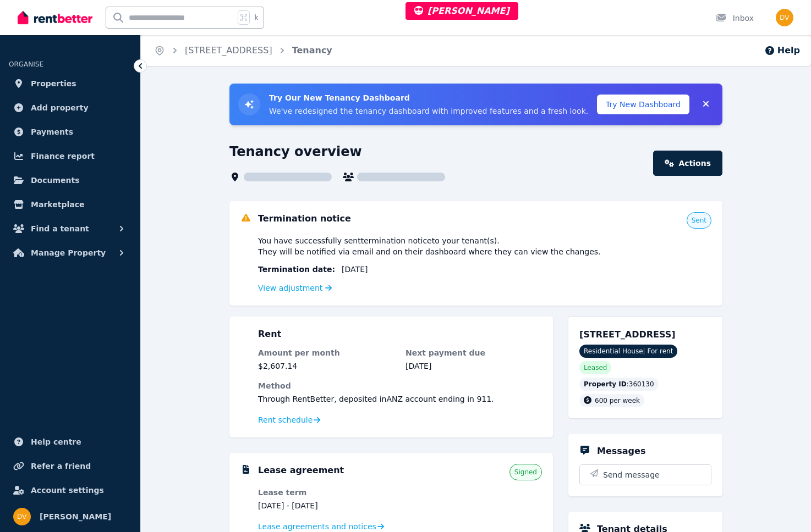 This screenshot has width=811, height=532. I want to click on button: Try New Dashboard, so click(643, 105).